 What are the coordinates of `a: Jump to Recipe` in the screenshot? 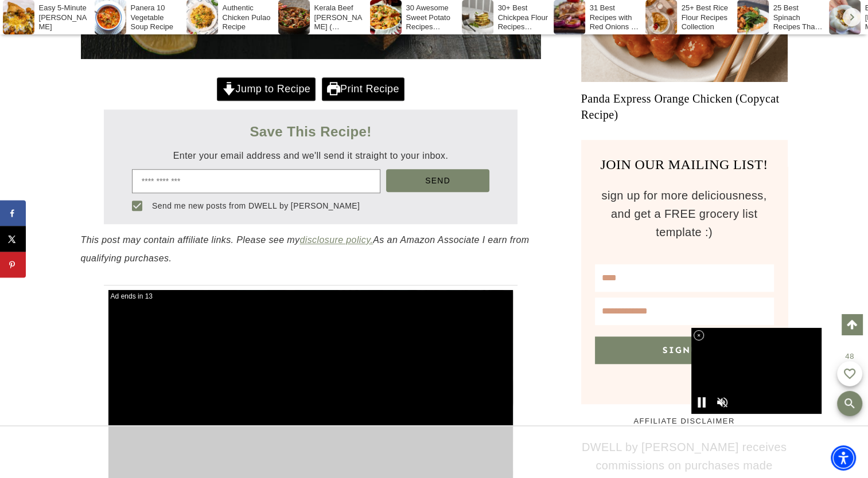 It's located at (266, 88).